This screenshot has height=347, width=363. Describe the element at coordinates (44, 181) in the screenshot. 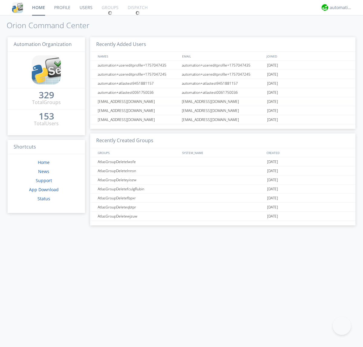

I see `a: Support` at that location.